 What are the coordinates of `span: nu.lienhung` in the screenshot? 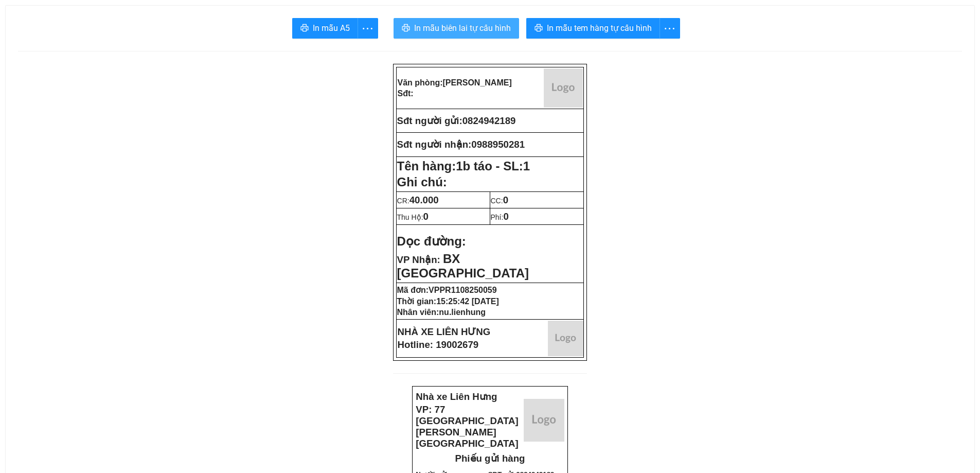 It's located at (462, 311).